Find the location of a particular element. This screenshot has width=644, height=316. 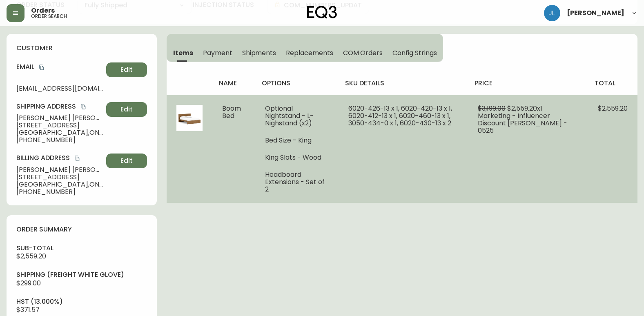

h4: sub-total is located at coordinates (82, 249).